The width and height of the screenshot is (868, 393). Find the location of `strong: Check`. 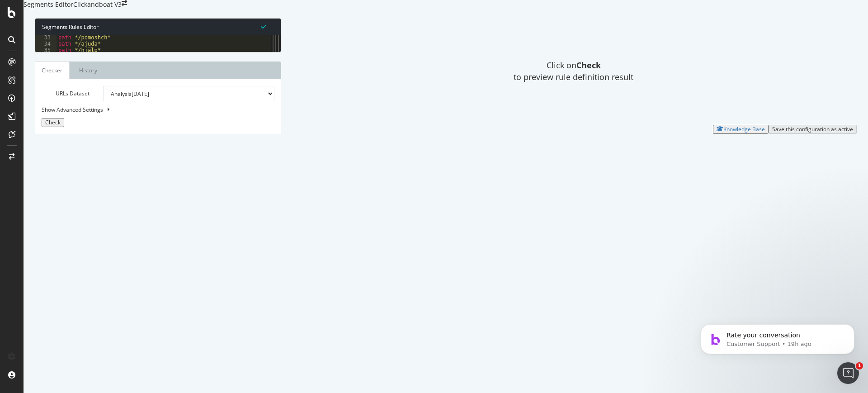

strong: Check is located at coordinates (589, 65).